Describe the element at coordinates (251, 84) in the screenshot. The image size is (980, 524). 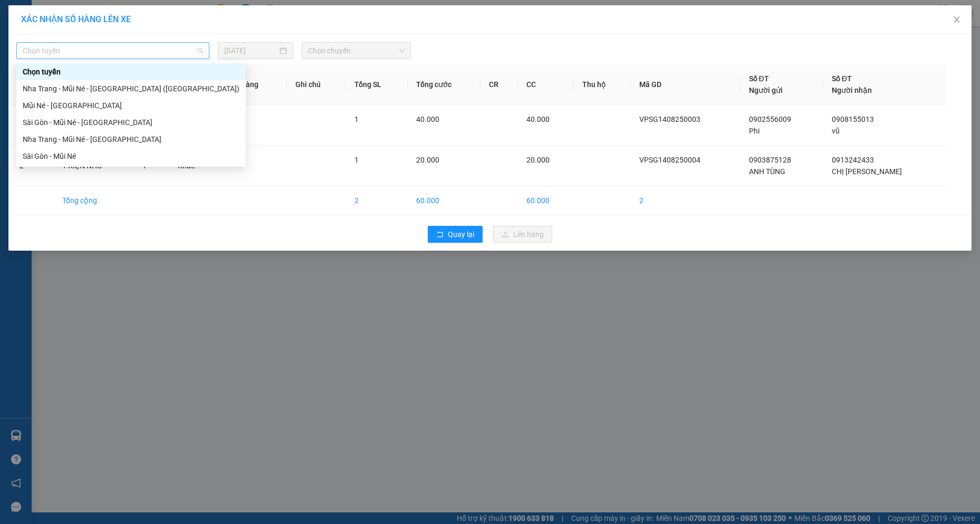
I see `th: Loại hàng` at that location.